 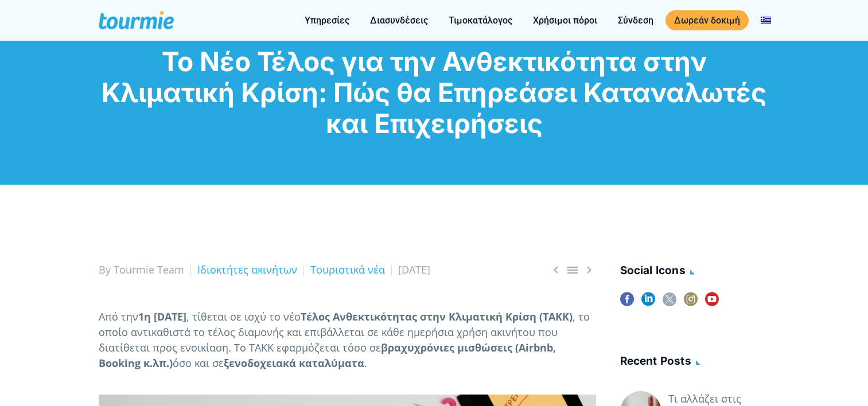 What do you see at coordinates (648, 303) in the screenshot?
I see `a: linkedin` at bounding box center [648, 303].